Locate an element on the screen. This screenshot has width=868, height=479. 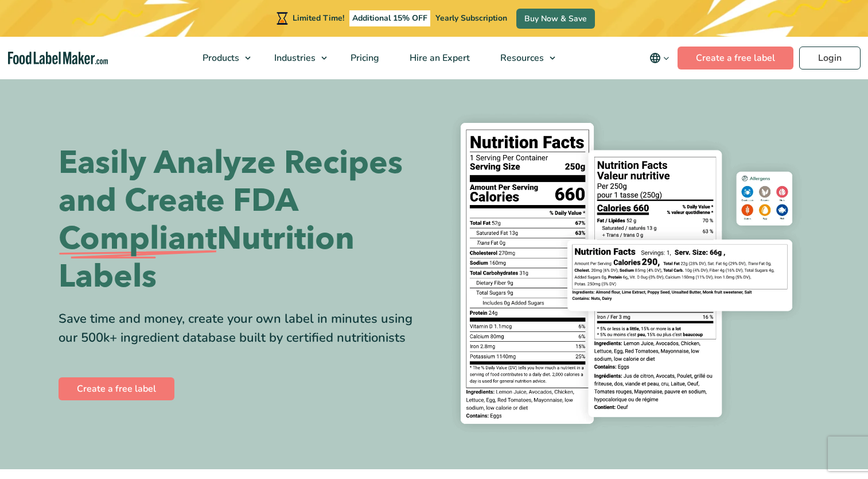
a: Resources is located at coordinates (523, 58).